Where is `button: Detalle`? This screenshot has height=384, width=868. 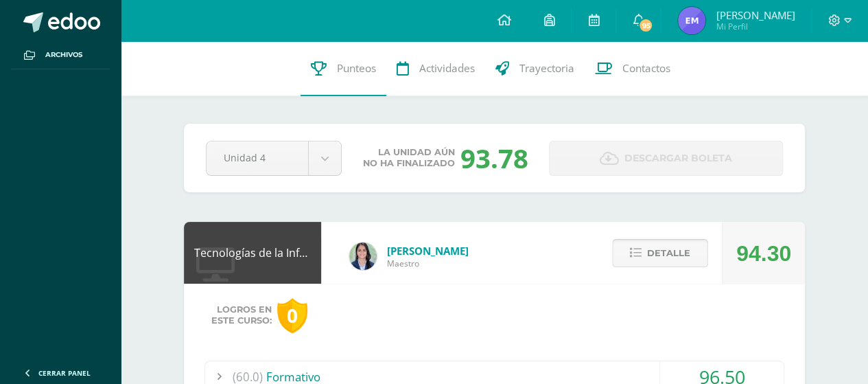 button: Detalle is located at coordinates (660, 253).